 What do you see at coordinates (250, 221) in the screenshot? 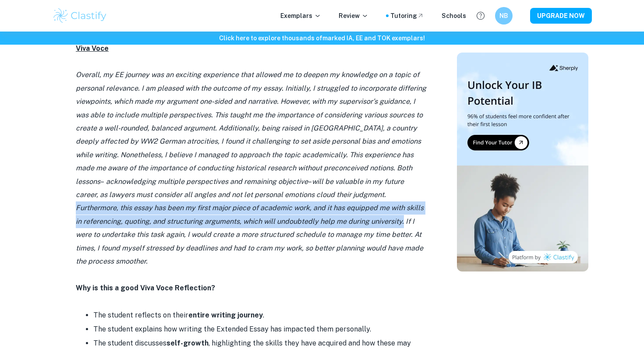
I see `i: will be valuable in my future career, as lawyers must consider all angles and not let personal em...` at bounding box center [250, 221].